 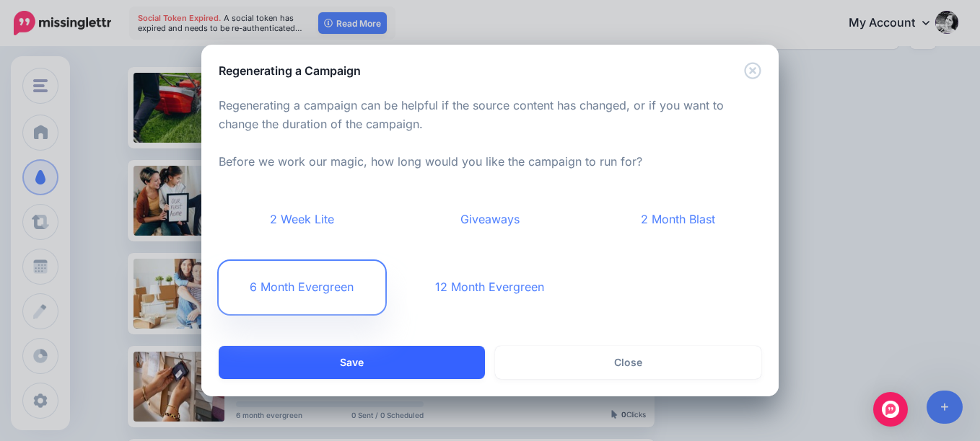 I want to click on a: 12 Month Evergreen, so click(x=490, y=288).